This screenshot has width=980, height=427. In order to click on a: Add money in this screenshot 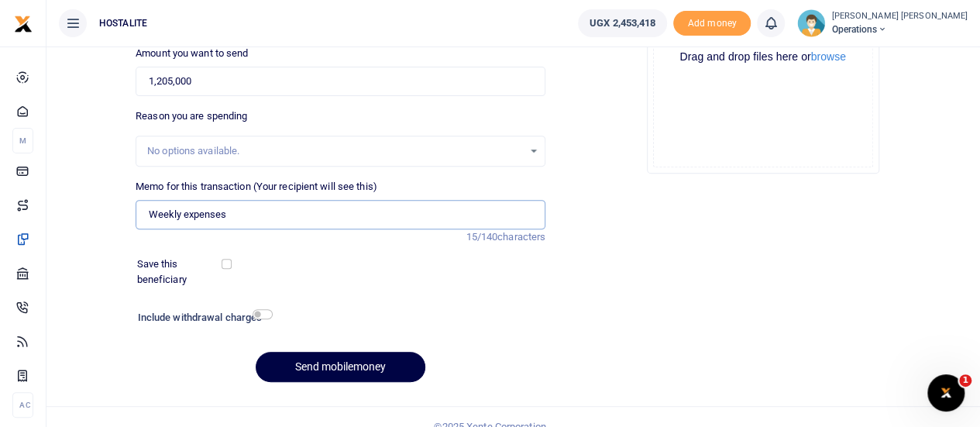, I will do `click(713, 21)`.